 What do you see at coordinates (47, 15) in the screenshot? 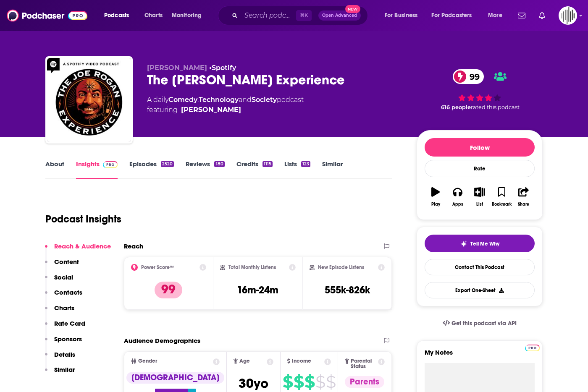
I see `a: Podchaser - Follow, Share and Rate Podcasts` at bounding box center [47, 15].